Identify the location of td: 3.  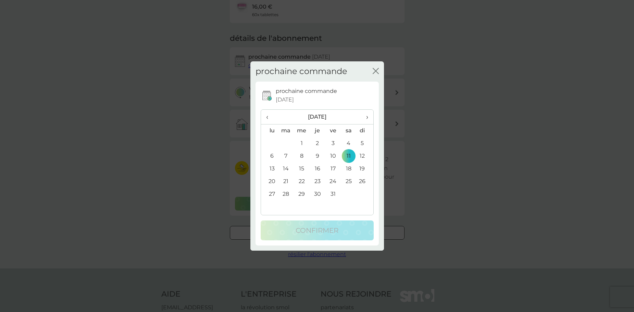
(333, 143).